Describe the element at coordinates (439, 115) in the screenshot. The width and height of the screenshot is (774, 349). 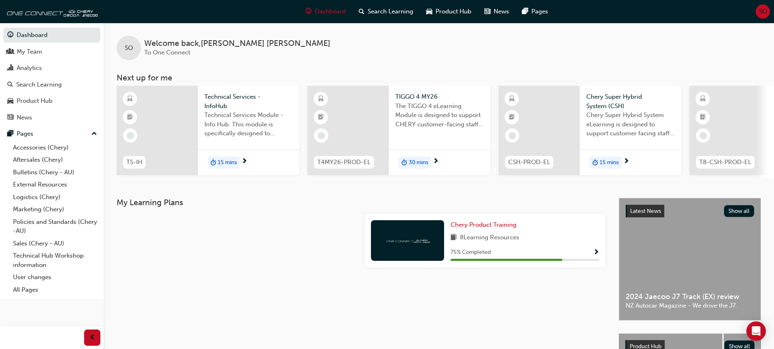
I see `span: The TIGGO 4 eLearning Module is designed to support CHERY customer-facing staff with the product ...` at that location.